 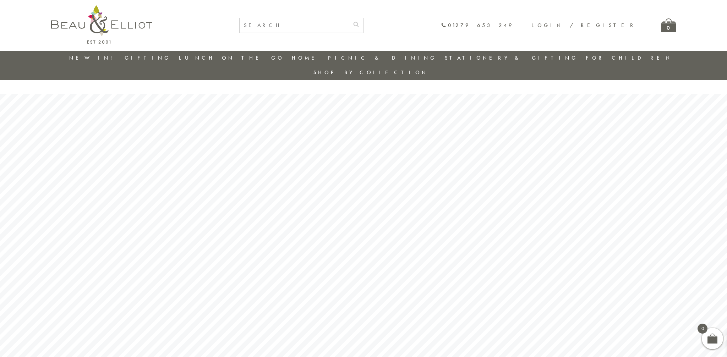 What do you see at coordinates (294, 25) in the screenshot?
I see `input: SEARCH` at bounding box center [294, 25].